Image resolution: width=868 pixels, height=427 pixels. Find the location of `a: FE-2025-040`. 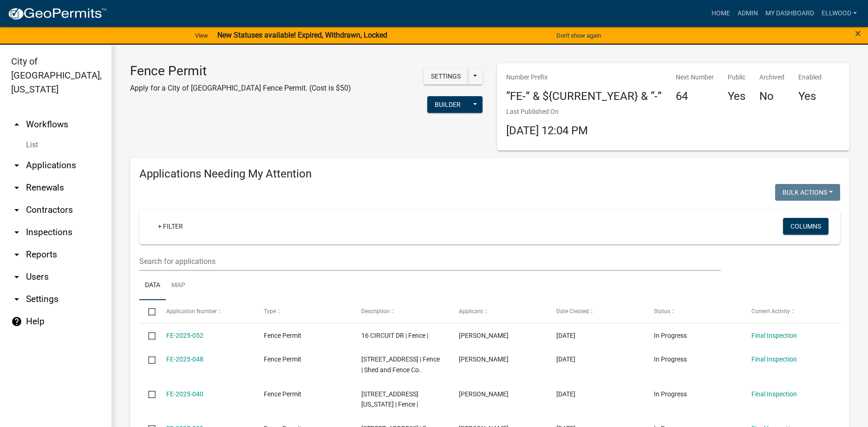

a: FE-2025-040 is located at coordinates (185, 394).